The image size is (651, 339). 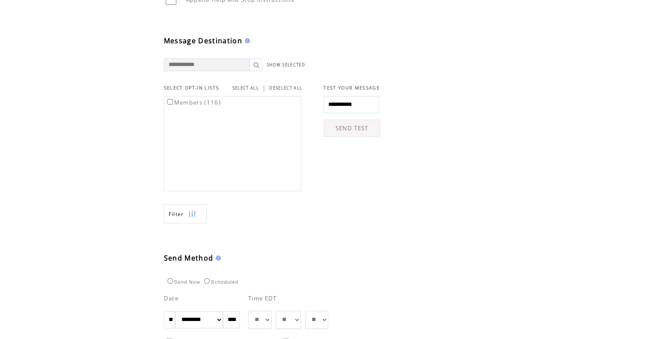 What do you see at coordinates (351, 88) in the screenshot?
I see `span: TEST YOUR MESSAGE` at bounding box center [351, 88].